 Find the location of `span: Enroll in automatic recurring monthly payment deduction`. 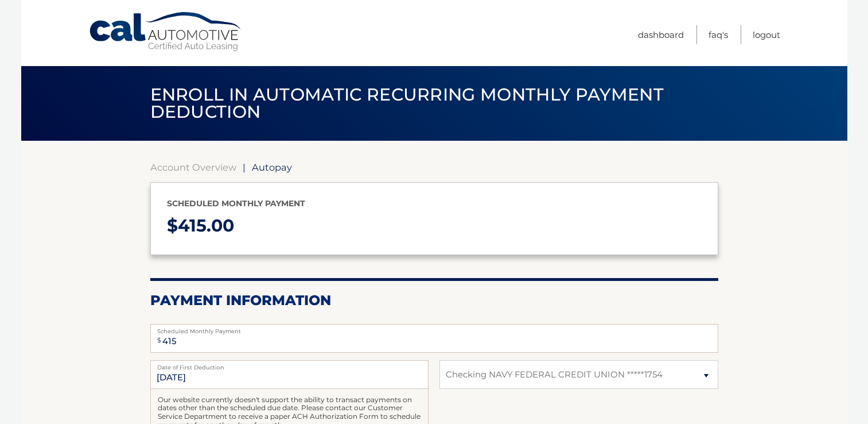

span: Enroll in automatic recurring monthly payment deduction is located at coordinates (407, 103).